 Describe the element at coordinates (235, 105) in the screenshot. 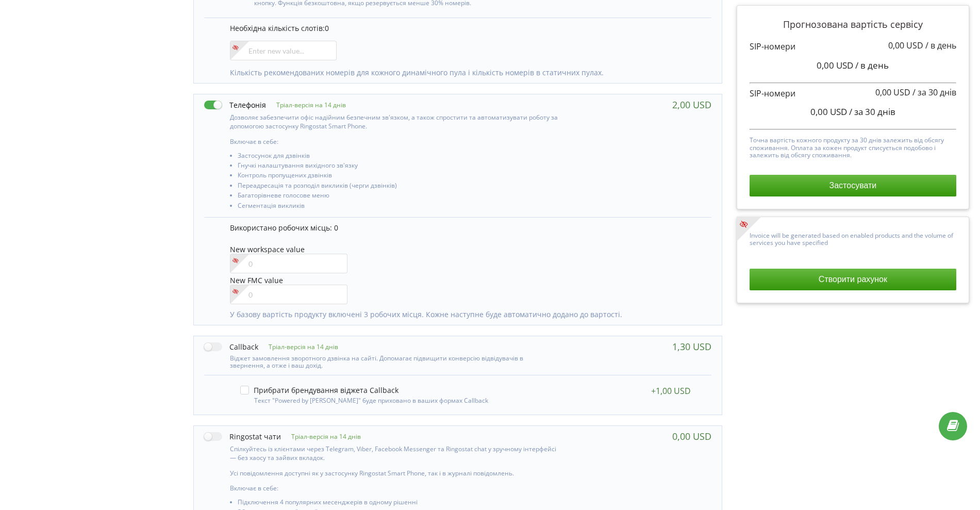

I see `label: Телефонія` at that location.